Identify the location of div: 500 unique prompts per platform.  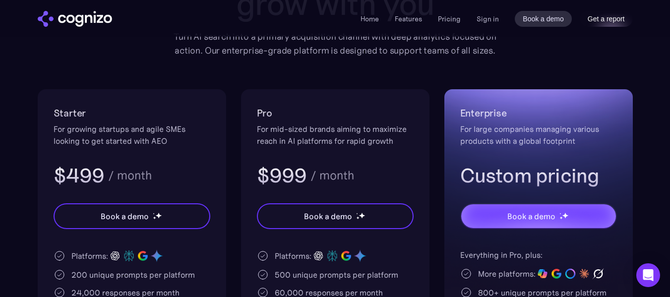
(336, 275).